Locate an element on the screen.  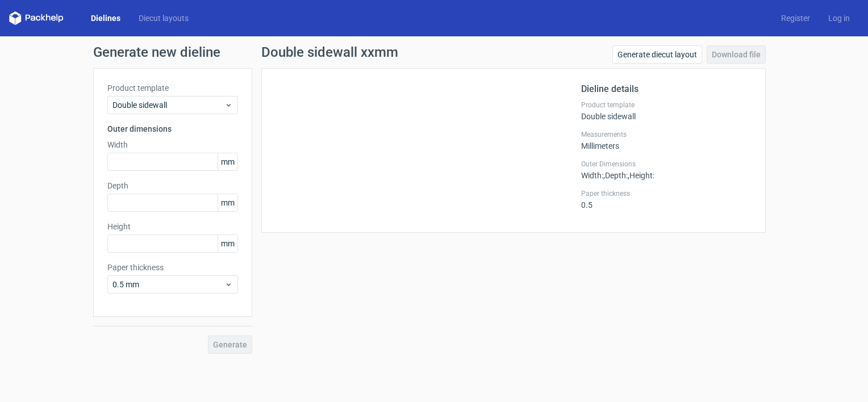
a: Generate diecut layout is located at coordinates (658, 54).